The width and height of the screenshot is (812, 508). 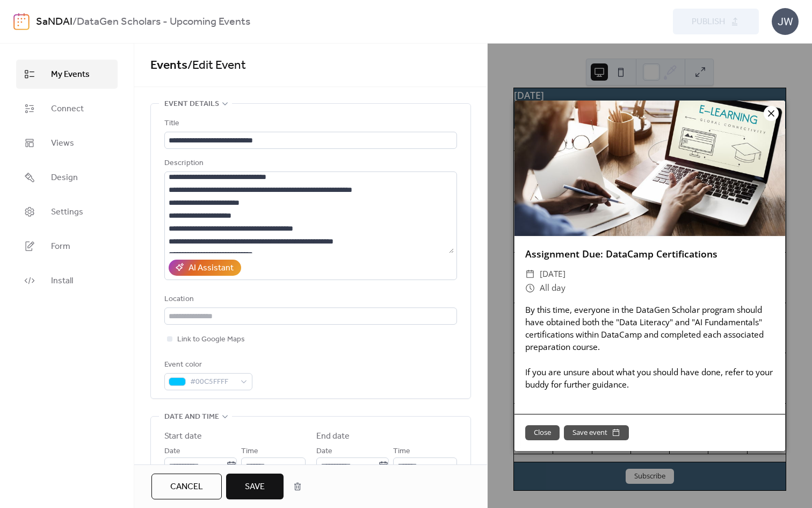 What do you see at coordinates (211, 268) in the screenshot?
I see `div: AI Assistant` at bounding box center [211, 268].